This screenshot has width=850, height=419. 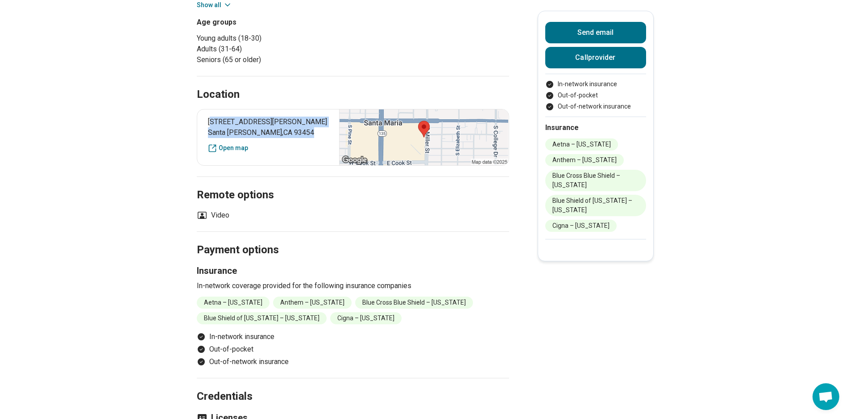 I want to click on h2: Payment options, so click(x=353, y=239).